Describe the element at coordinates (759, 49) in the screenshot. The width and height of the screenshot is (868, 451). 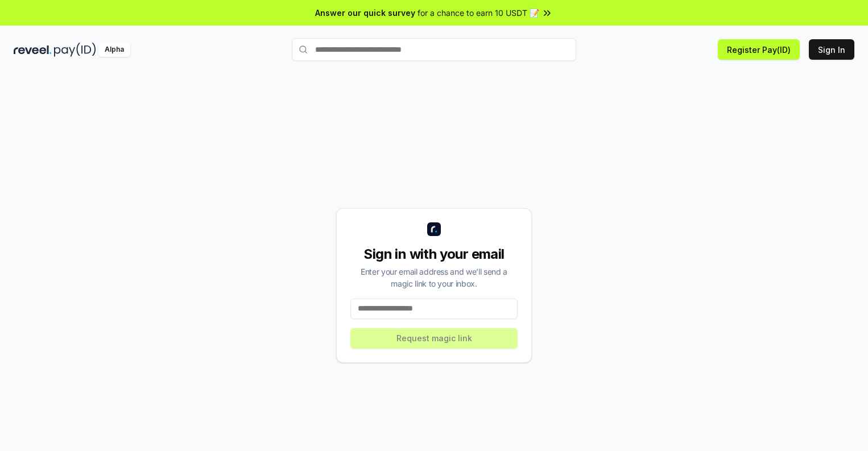
I see `button: Register Pay(ID)` at that location.